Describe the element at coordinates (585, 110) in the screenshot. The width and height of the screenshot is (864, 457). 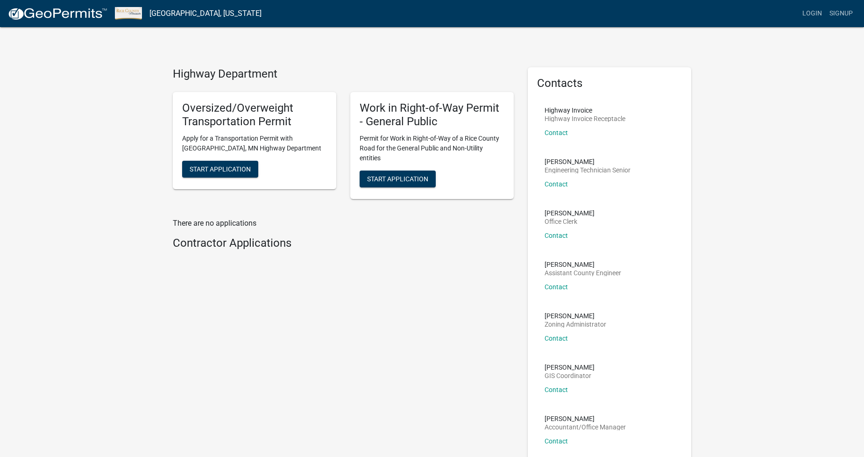
I see `p: Highway Invoice` at that location.